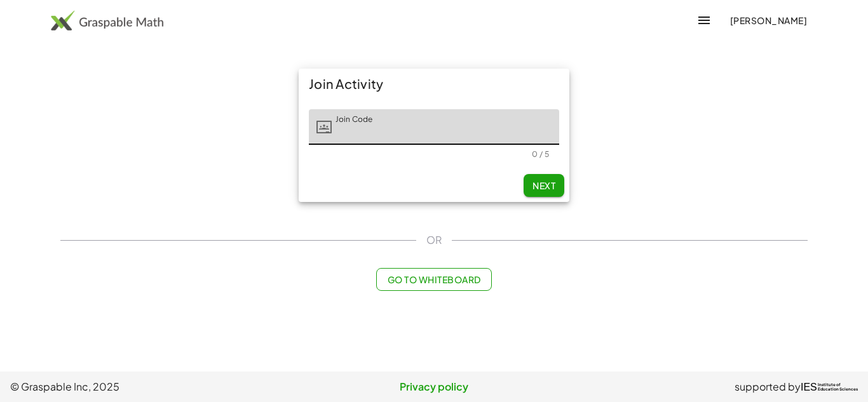 The width and height of the screenshot is (868, 402). I want to click on span: Next, so click(544, 186).